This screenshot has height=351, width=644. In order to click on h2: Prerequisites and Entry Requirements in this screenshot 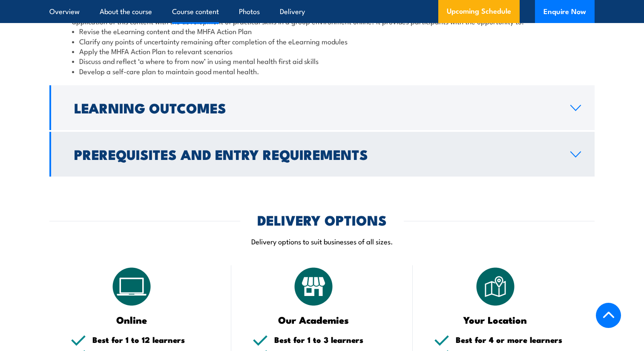, I will do `click(315, 153)`.